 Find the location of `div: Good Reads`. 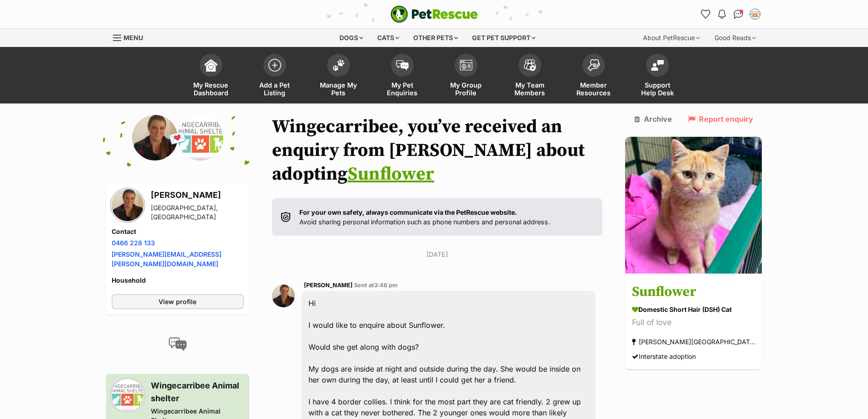

div: Good Reads is located at coordinates (735, 38).